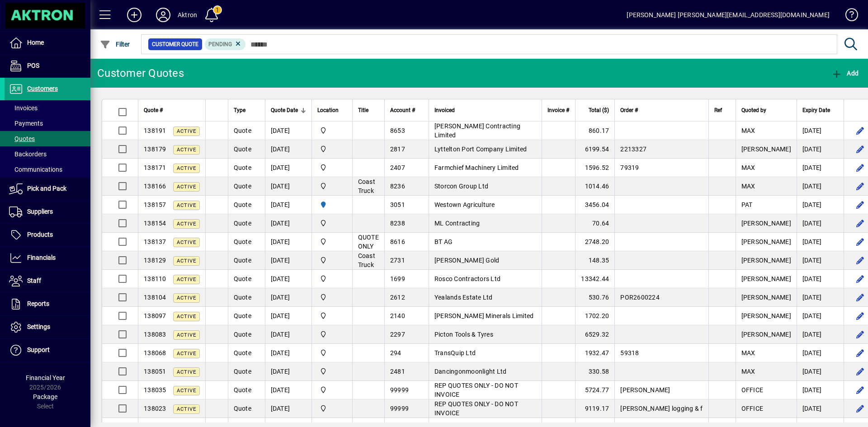  I want to click on td: 2748.20, so click(594, 242).